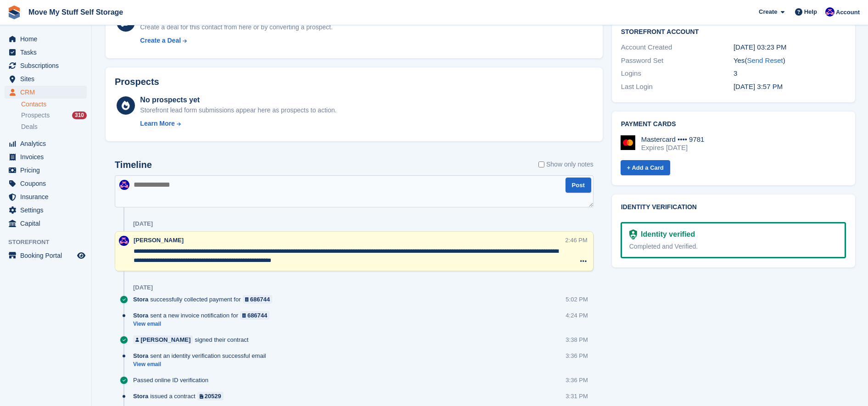 This screenshot has width=868, height=406. Describe the element at coordinates (14, 12) in the screenshot. I see `img: stora-icon-8386f47178a22dfd0bd8f6a31ec36ba5ce8667c1dd55bd0f319d3a0aa187defe.svg` at that location.